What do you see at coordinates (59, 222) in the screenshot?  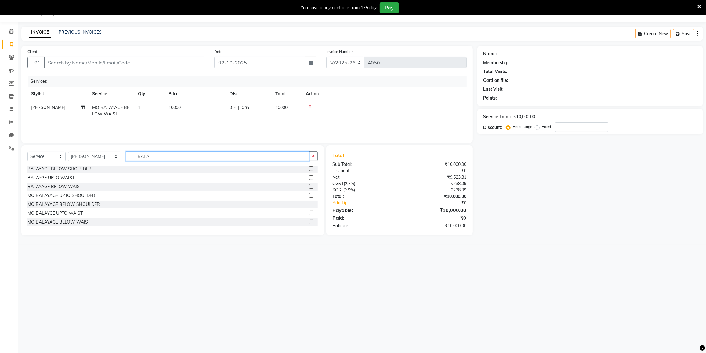 I see `div: MO BALAYAGE BELOW WAIST` at bounding box center [59, 222].